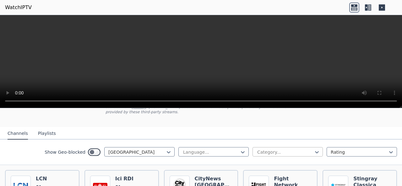 Image resolution: width=402 pixels, height=186 pixels. Describe the element at coordinates (139, 107) in the screenshot. I see `a: iptv-org` at that location.